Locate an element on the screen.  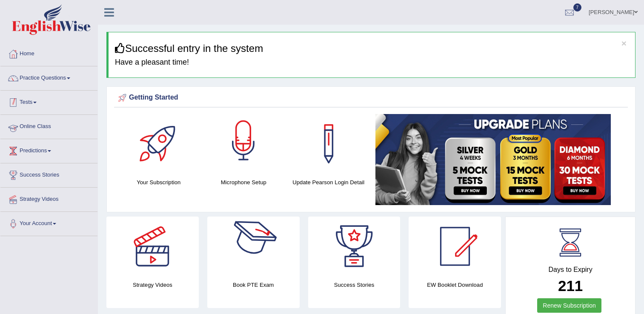
h4: Microphone Setup is located at coordinates (244, 182).